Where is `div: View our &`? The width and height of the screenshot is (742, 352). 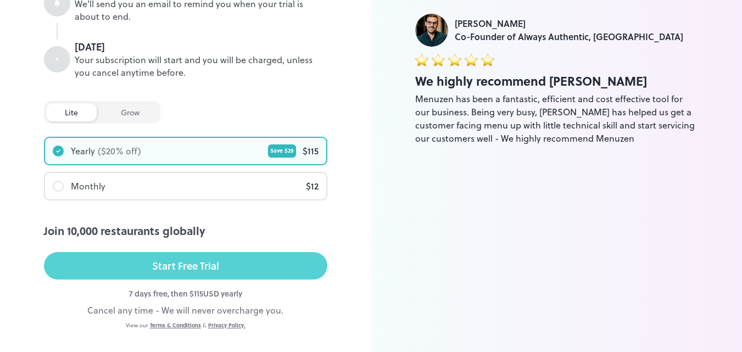 div: View our & is located at coordinates (186, 325).